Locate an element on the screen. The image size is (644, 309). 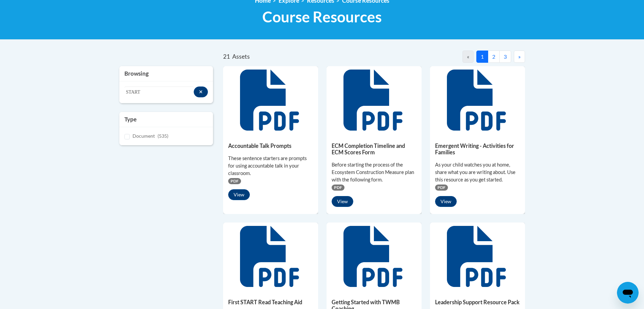
button: Next is located at coordinates (519, 57).